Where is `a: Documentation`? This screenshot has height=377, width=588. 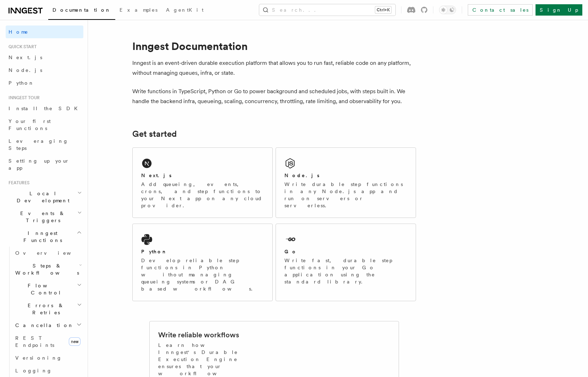
a: Documentation is located at coordinates (81, 11).